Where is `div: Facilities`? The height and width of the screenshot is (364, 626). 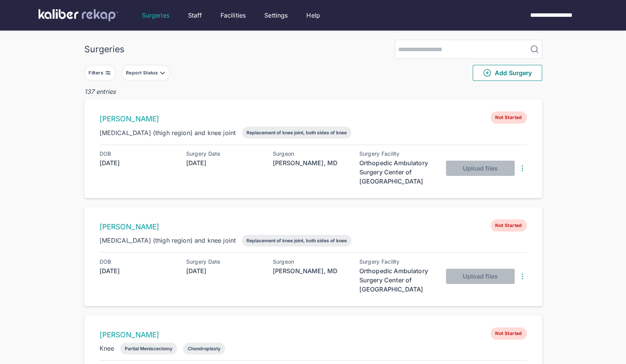 div: Facilities is located at coordinates (233, 15).